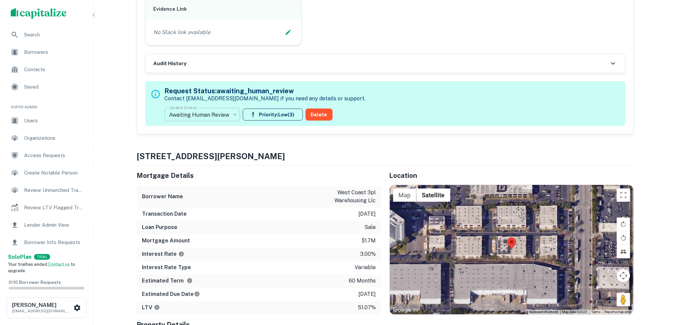 This screenshot has height=325, width=677. Describe the element at coordinates (46, 225) in the screenshot. I see `a: Lender Admin View` at that location.